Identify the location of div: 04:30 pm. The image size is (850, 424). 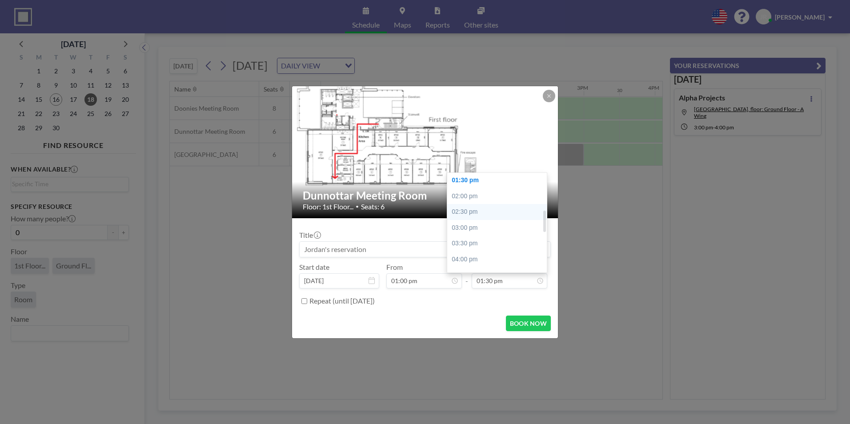
(499, 276).